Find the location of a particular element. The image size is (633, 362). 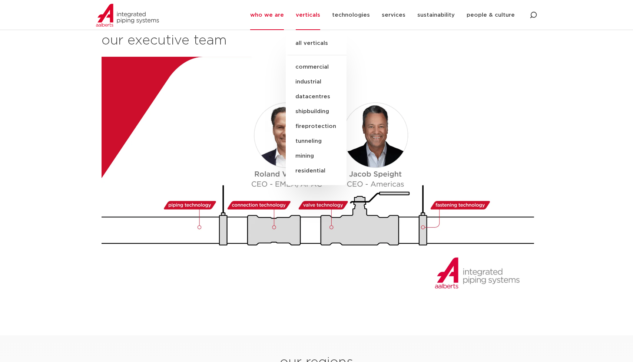

a: residential is located at coordinates (316, 171).